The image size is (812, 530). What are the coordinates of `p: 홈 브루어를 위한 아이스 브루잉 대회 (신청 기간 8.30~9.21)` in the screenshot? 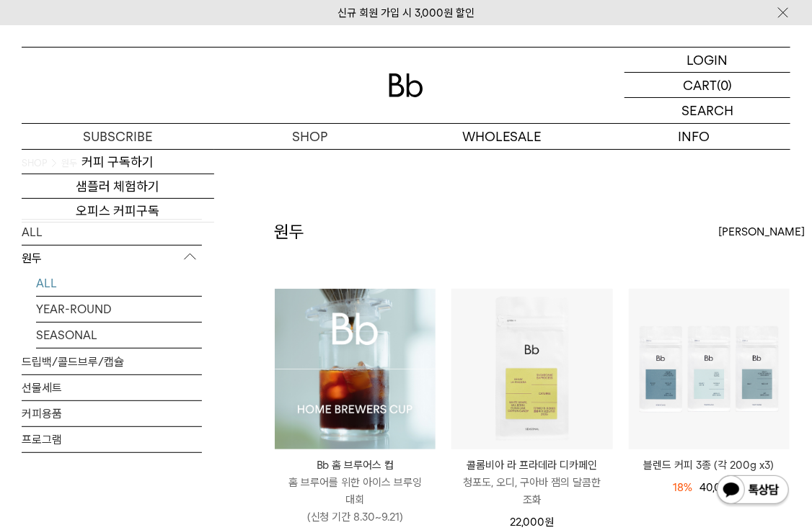 It's located at (354, 500).